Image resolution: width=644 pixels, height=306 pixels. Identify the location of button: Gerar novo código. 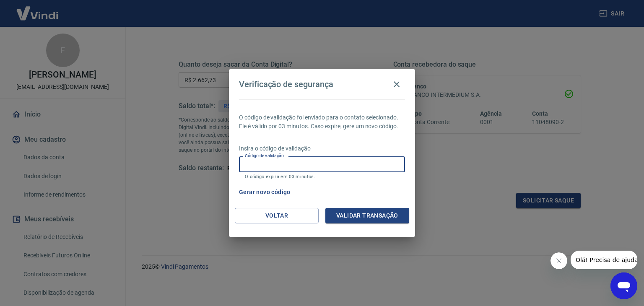
(264, 192).